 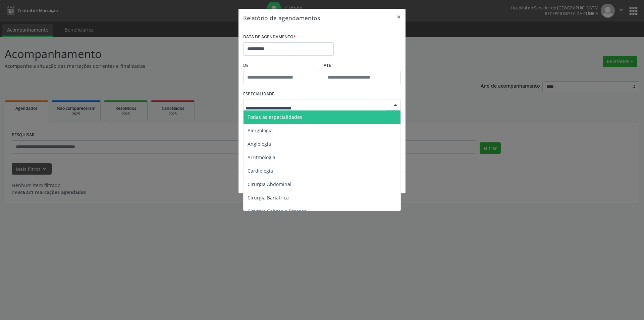 What do you see at coordinates (399, 17) in the screenshot?
I see `button: Close` at bounding box center [399, 17].